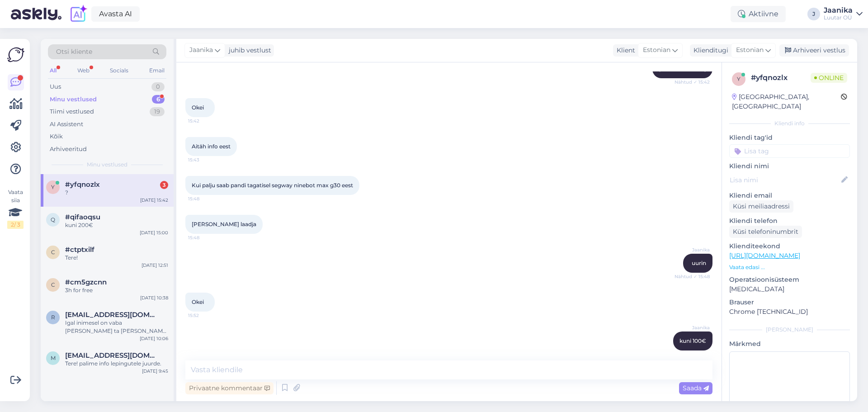 The width and height of the screenshot is (868, 412). What do you see at coordinates (789, 267) in the screenshot?
I see `p: Vaata edasi ...` at bounding box center [789, 267].